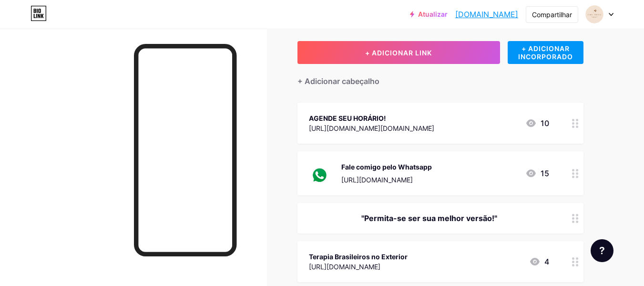  What do you see at coordinates (594, 15) in the screenshot?
I see `img: Carol Freitas` at bounding box center [594, 15].